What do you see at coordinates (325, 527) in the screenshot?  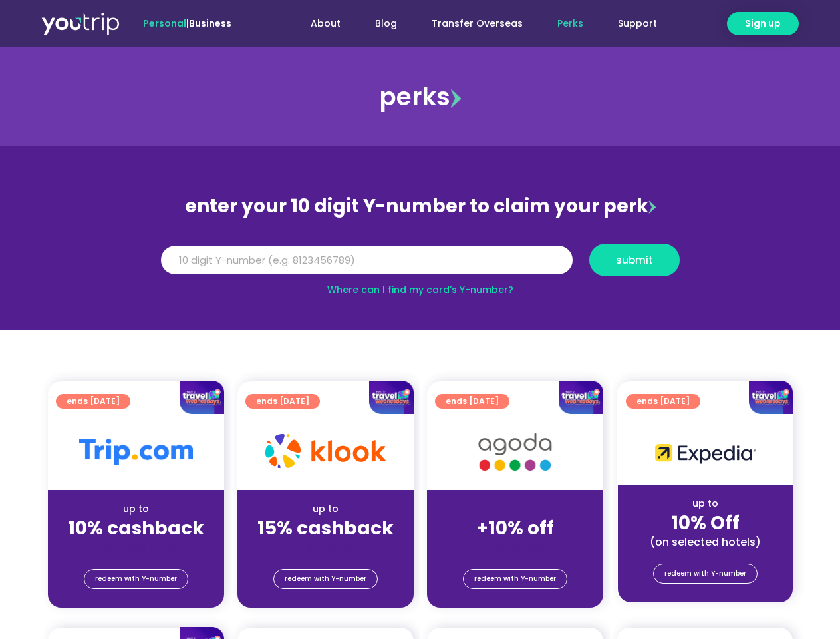 I see `strong: 15% cashback` at bounding box center [325, 527].